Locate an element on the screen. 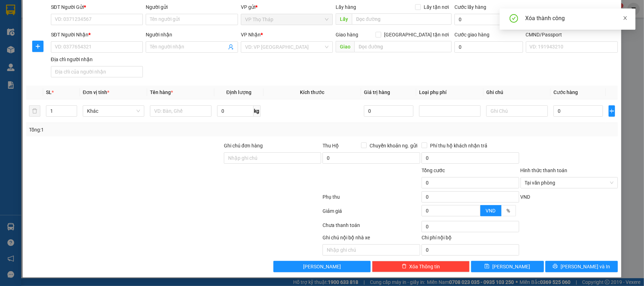 The height and width of the screenshot is (286, 644). span: Chuyển khoản ng. gửi is located at coordinates (393, 146).